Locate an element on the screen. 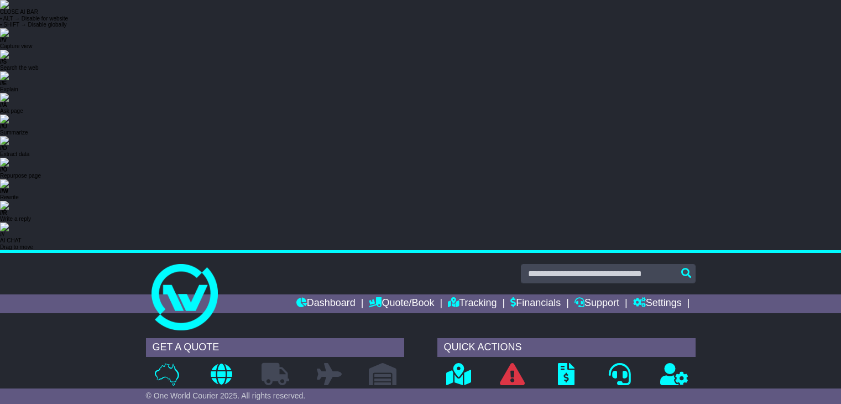 The width and height of the screenshot is (841, 404). a: Tracking is located at coordinates (472, 304).